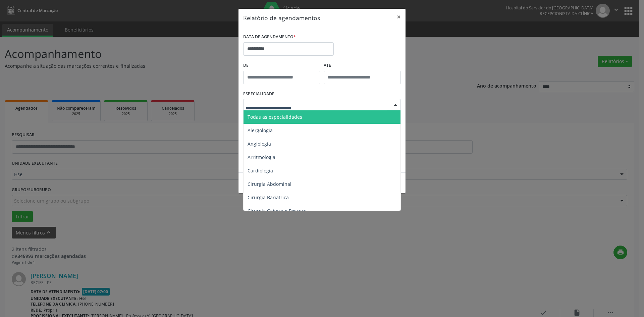  What do you see at coordinates (261, 157) in the screenshot?
I see `span: Arritmologia` at bounding box center [261, 157].